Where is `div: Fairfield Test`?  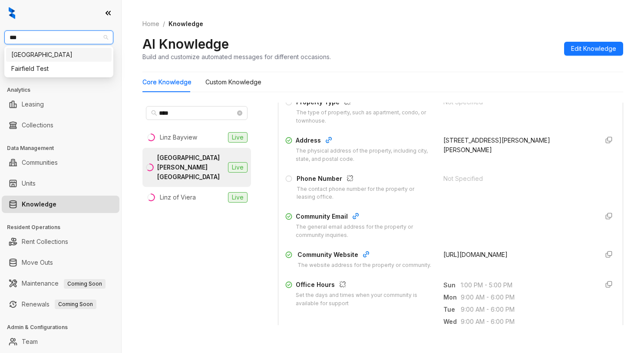 div: Fairfield Test is located at coordinates (59, 69).